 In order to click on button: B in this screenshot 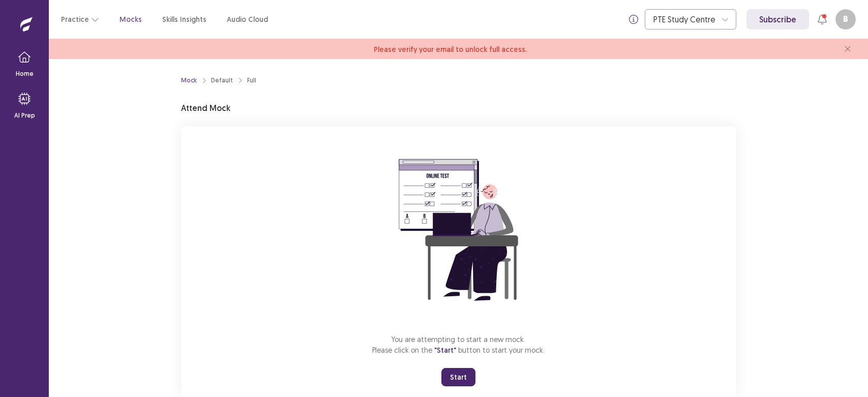, I will do `click(846, 19)`.